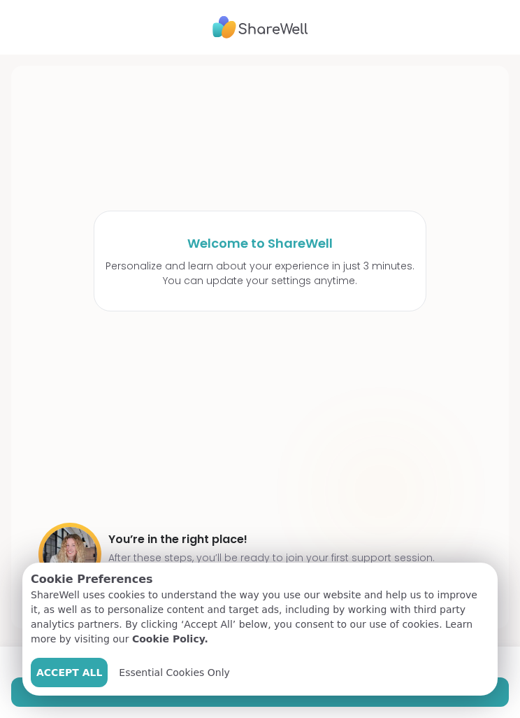  Describe the element at coordinates (260, 243) in the screenshot. I see `h1: Welcome to ShareWell` at that location.